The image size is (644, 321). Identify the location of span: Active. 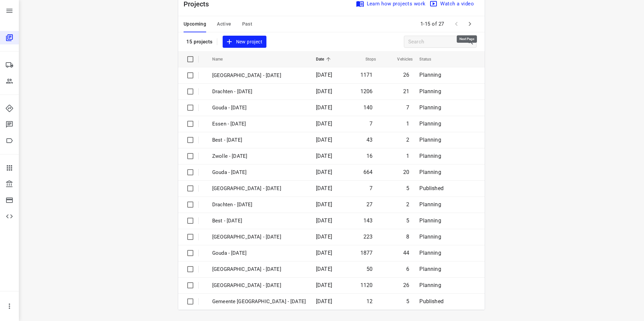
(224, 24).